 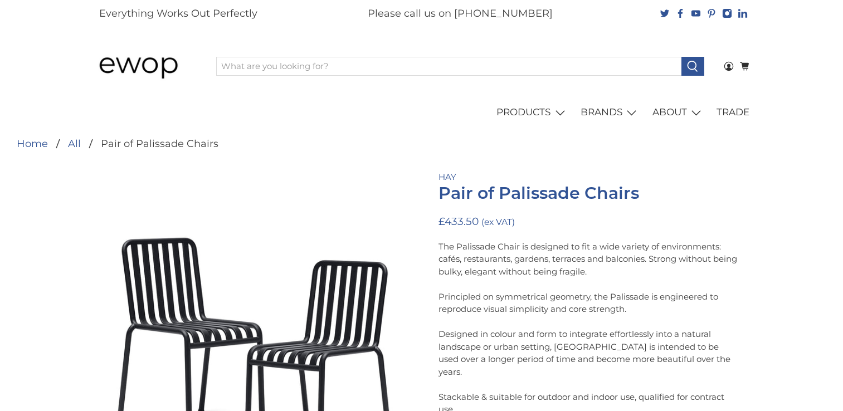 I want to click on a: All, so click(x=74, y=144).